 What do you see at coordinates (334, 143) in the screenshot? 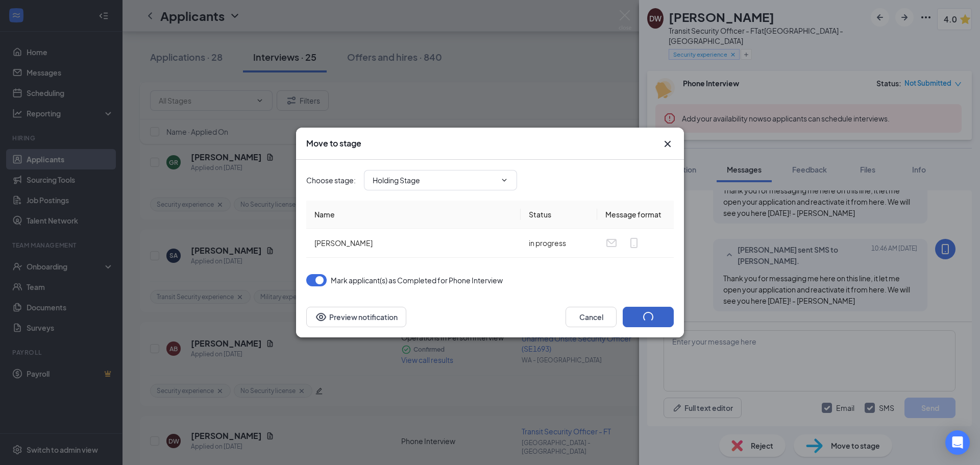
I see `h3: Move to stage` at bounding box center [334, 143].